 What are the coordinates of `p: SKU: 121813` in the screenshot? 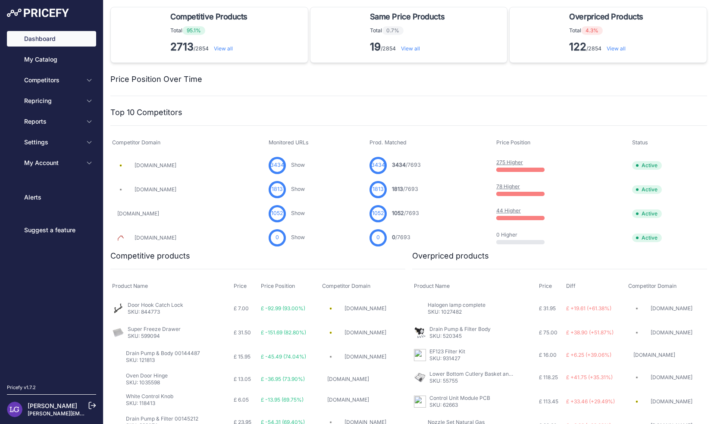 It's located at (163, 360).